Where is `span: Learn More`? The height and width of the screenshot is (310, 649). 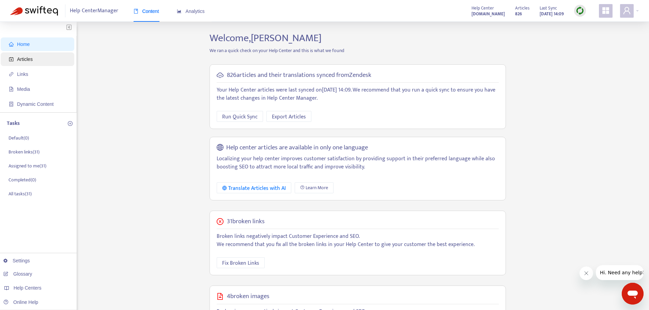 span: Learn More is located at coordinates (317, 188).